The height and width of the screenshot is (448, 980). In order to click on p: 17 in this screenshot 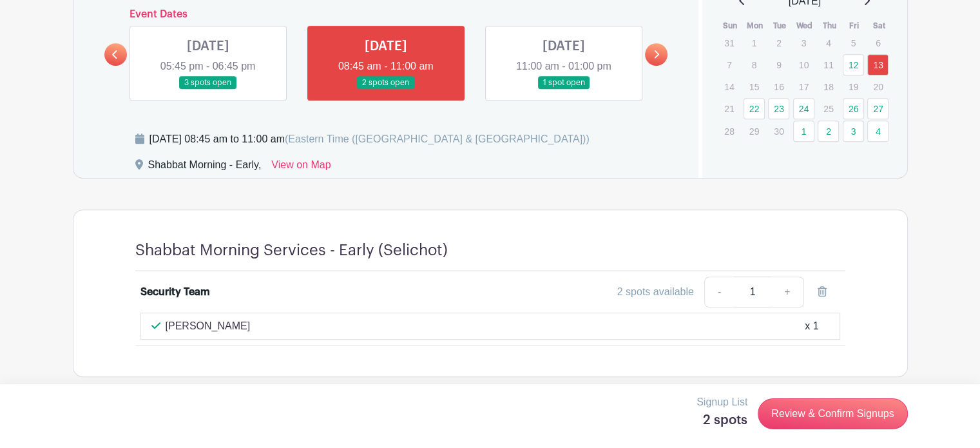, I will do `click(804, 87)`.